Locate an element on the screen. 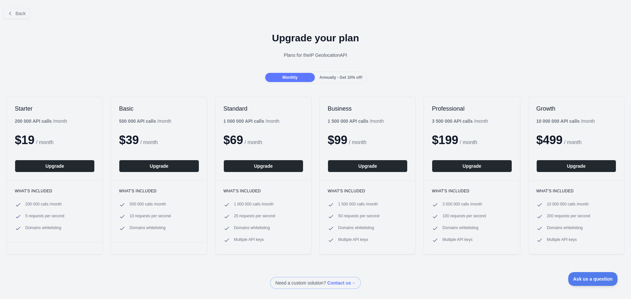 The height and width of the screenshot is (299, 631). b: 1 000 000 API calls is located at coordinates (244, 121).